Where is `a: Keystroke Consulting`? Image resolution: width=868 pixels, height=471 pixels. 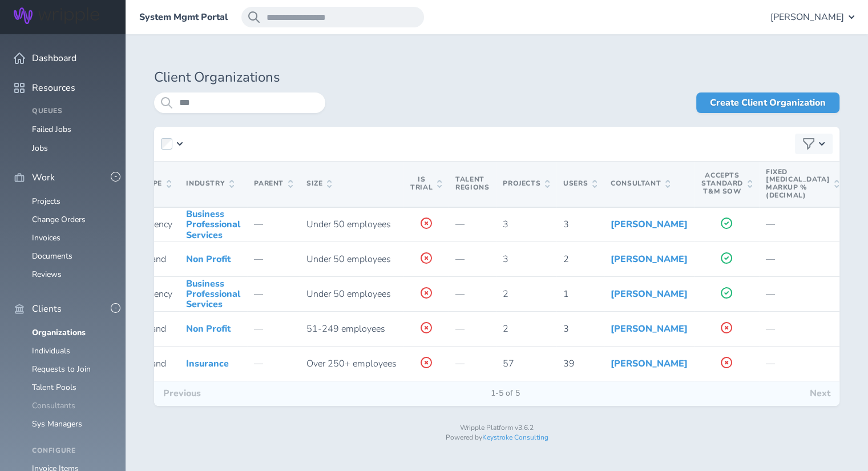
a: Keystroke Consulting is located at coordinates (515, 438).